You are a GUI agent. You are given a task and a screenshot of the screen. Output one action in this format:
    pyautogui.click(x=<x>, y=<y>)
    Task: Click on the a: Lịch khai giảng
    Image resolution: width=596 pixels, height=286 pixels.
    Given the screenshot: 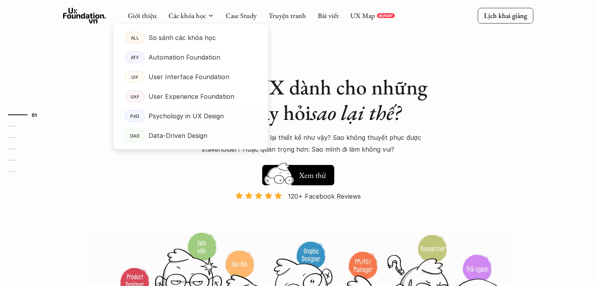 What is the action you would take?
    pyautogui.click(x=505, y=15)
    